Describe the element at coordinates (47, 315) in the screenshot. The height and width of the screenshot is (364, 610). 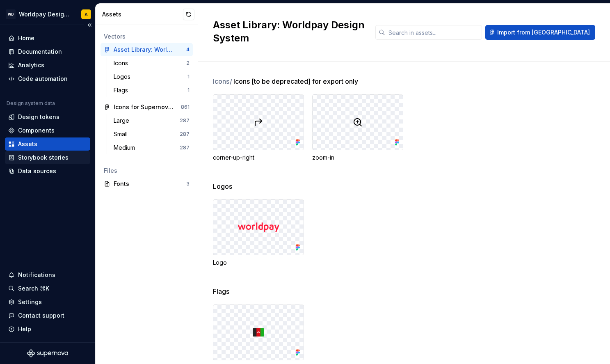
I see `button: Contact support` at that location.